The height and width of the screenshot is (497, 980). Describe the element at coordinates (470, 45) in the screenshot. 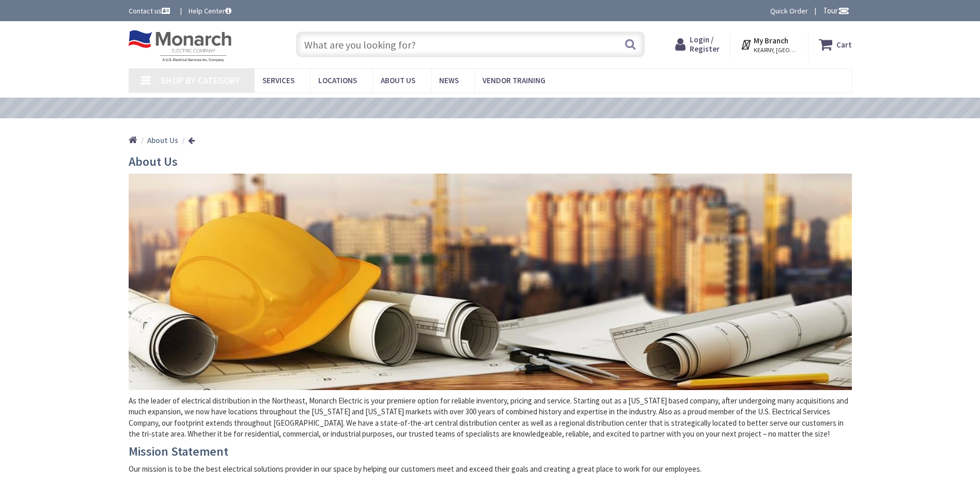

I see `input: What are you looking for?` at that location.